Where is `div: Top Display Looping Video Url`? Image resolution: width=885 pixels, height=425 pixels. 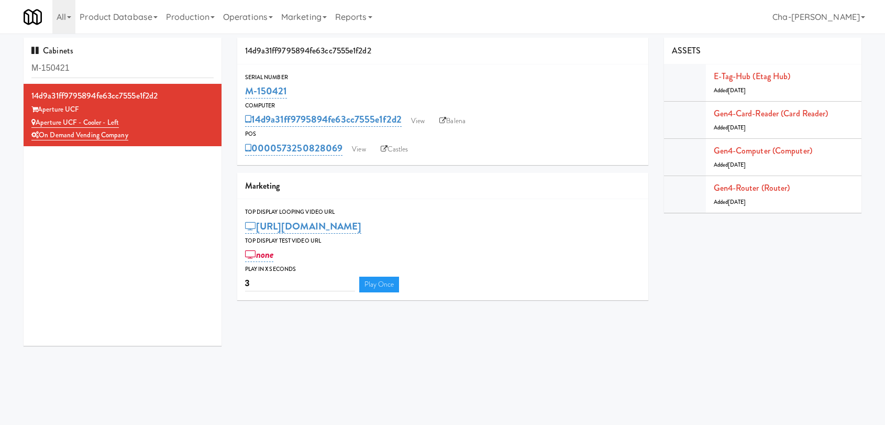
div: Top Display Looping Video Url is located at coordinates (442, 212).